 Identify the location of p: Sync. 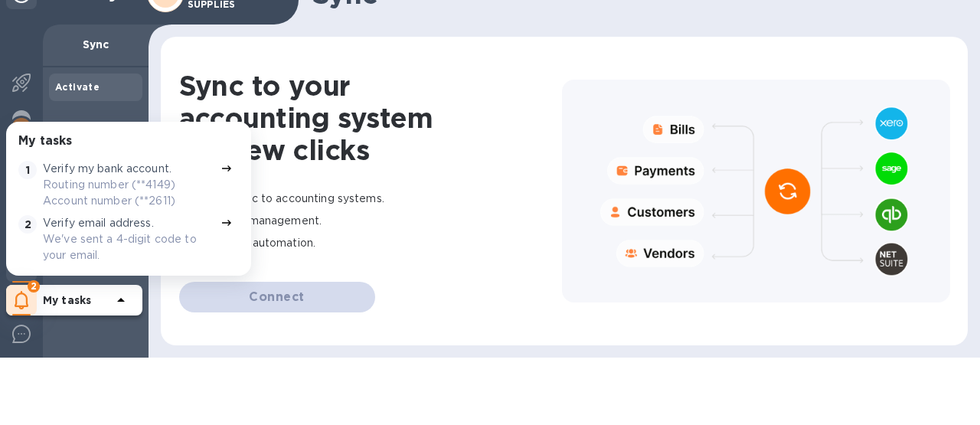
(96, 44).